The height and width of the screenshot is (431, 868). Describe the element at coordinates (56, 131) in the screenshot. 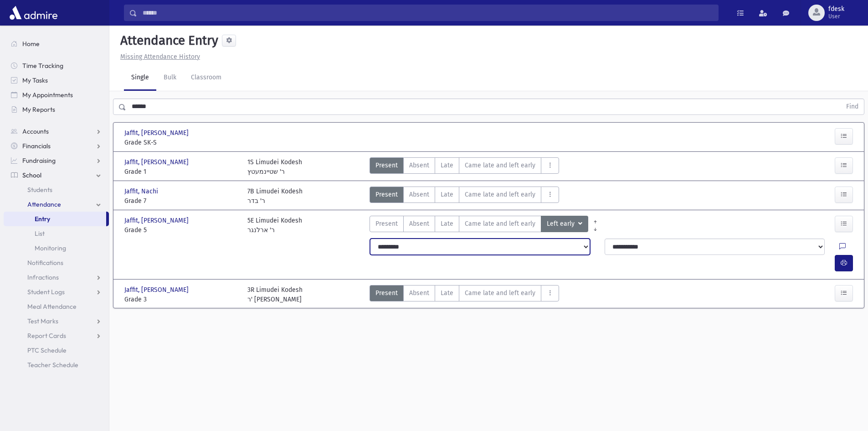

I see `a: Accounts` at that location.